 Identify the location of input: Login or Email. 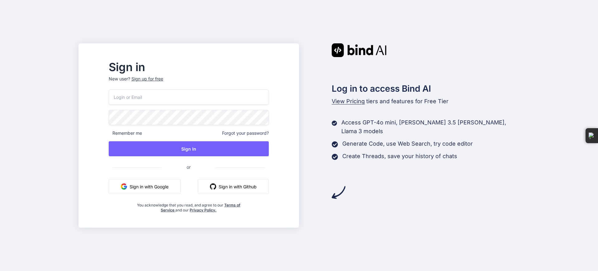
(189, 97).